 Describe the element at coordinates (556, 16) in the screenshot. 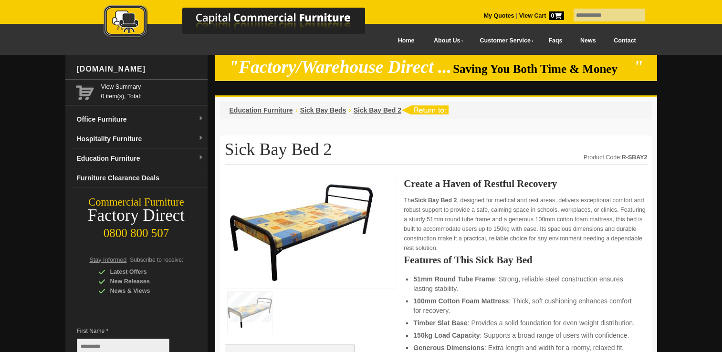

I see `span: 0` at that location.